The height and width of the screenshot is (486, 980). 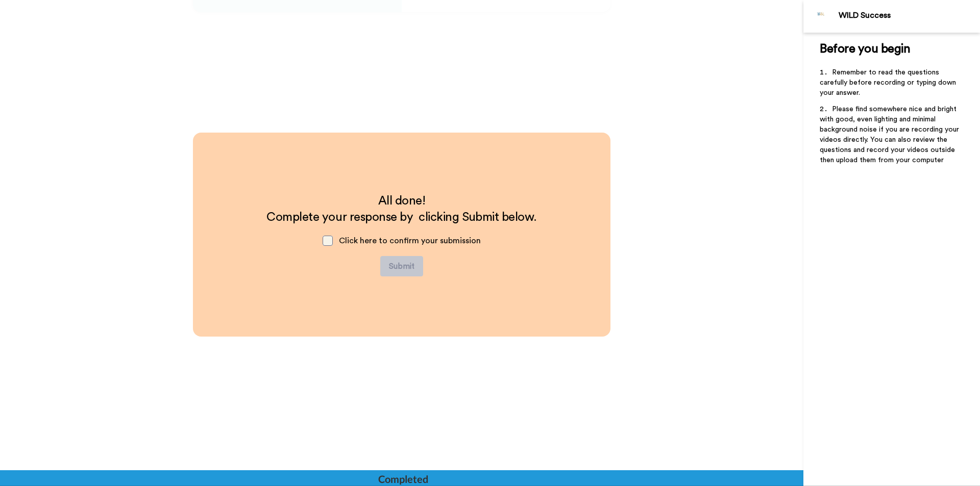 I want to click on img: Profile Image, so click(x=821, y=16).